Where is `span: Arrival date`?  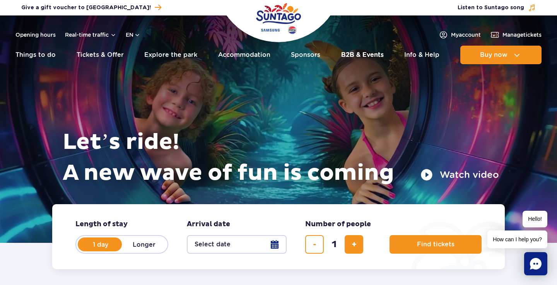 span: Arrival date is located at coordinates (208, 224).